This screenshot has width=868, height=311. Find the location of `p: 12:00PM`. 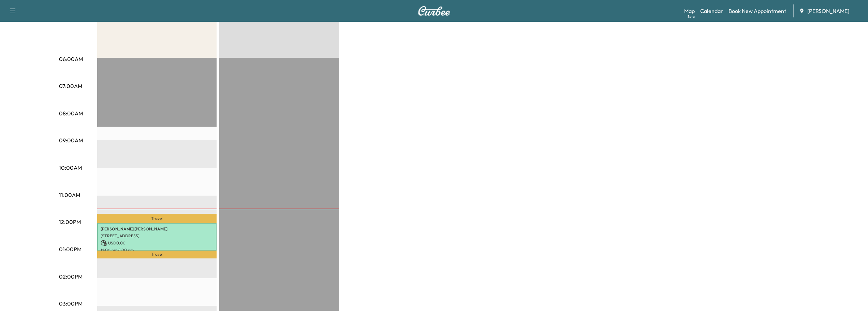

p: 12:00PM is located at coordinates (70, 222).